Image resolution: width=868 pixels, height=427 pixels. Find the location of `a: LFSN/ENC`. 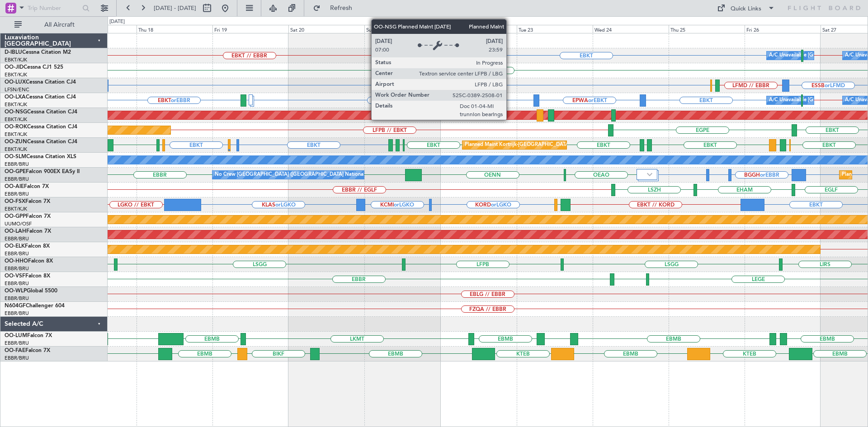

a: LFSN/ENC is located at coordinates (17, 89).